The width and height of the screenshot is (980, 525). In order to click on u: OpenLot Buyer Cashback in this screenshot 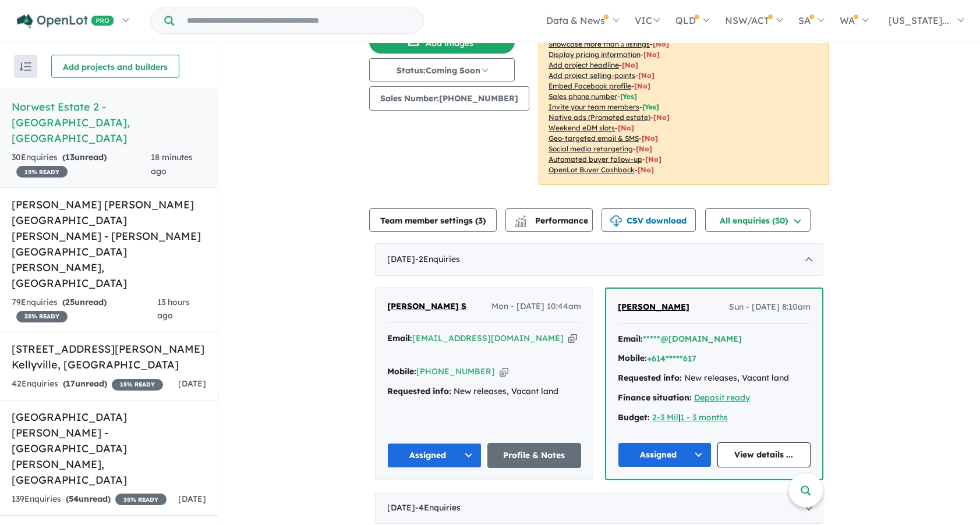, I will do `click(591, 169)`.